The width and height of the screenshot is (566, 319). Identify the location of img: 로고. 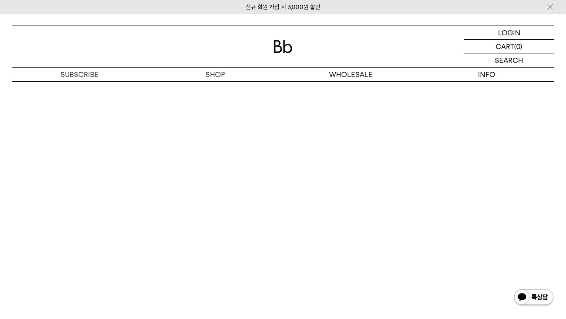
(283, 46).